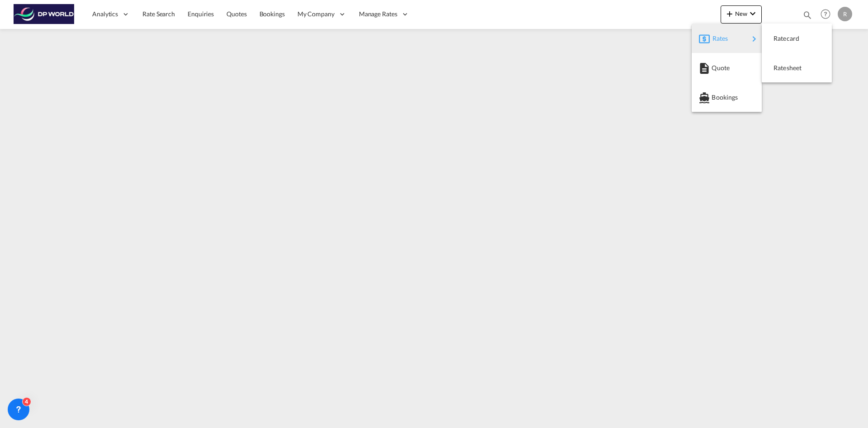  I want to click on button: Quote, so click(727, 68).